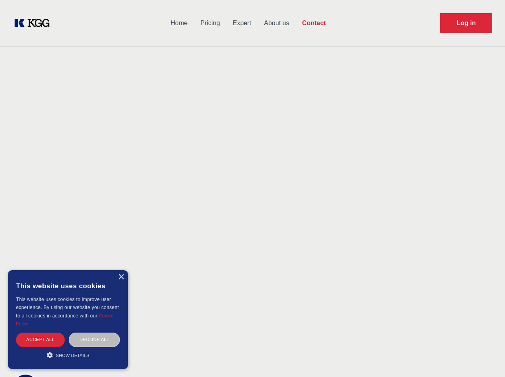  What do you see at coordinates (67, 307) in the screenshot?
I see `span: This website uses cookies to improve user experience. By using our website you consent to all coo...` at bounding box center [67, 307].